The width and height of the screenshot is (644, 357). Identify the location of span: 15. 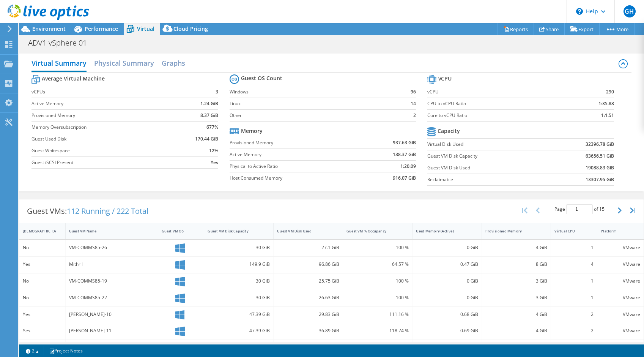
(602, 208).